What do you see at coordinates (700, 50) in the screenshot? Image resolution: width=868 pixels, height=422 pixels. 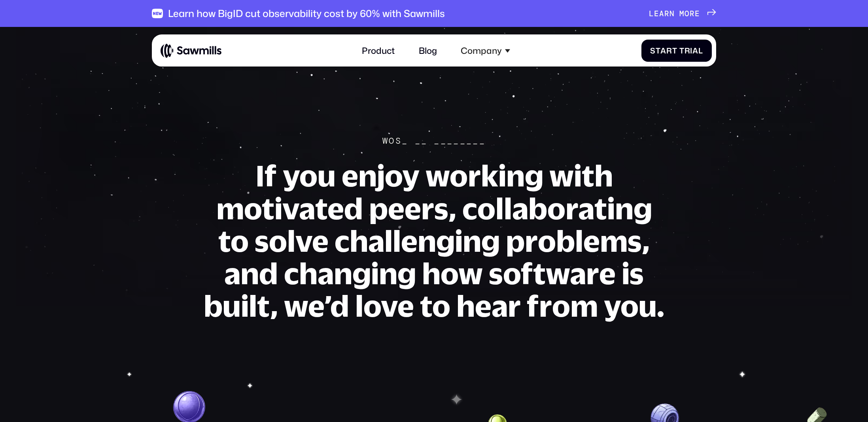 I see `span: l` at bounding box center [700, 50].